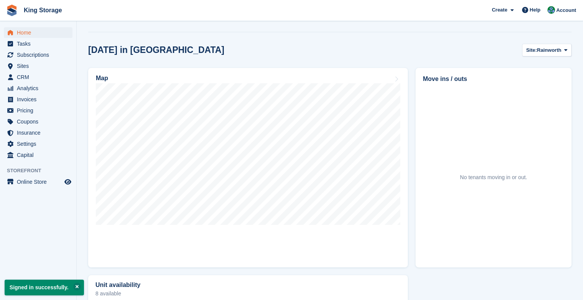 This screenshot has height=300, width=583. I want to click on span: Storefront, so click(41, 170).